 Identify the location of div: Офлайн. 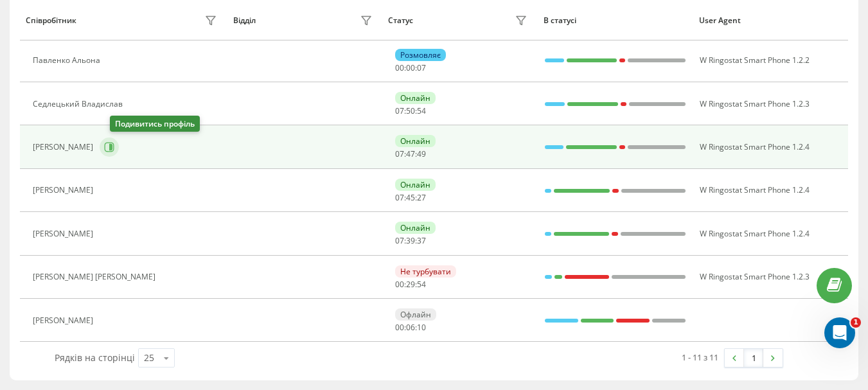
(416, 315).